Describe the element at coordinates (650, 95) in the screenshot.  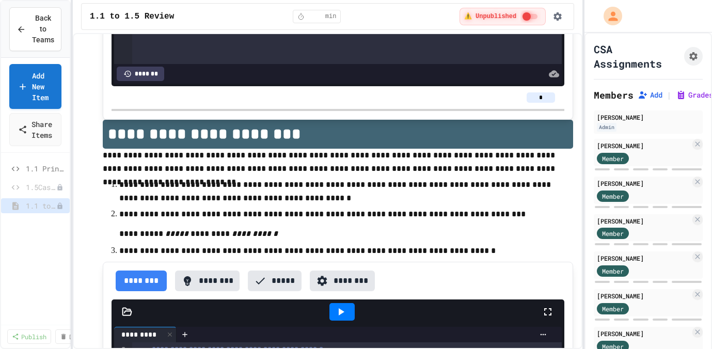
I see `button: Add` at that location.